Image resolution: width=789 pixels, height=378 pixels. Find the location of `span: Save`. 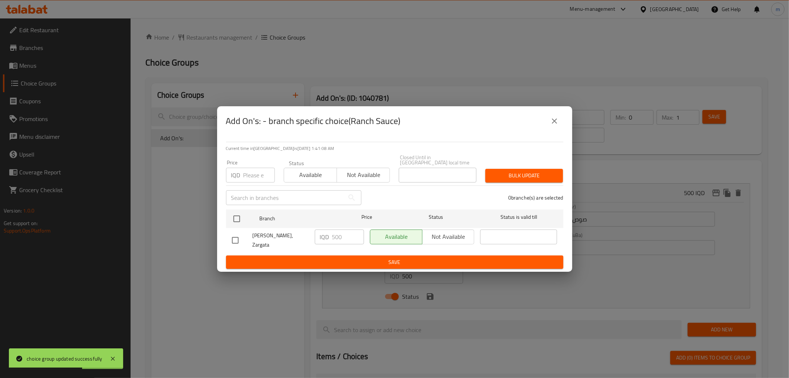

span: Save is located at coordinates (395, 262).